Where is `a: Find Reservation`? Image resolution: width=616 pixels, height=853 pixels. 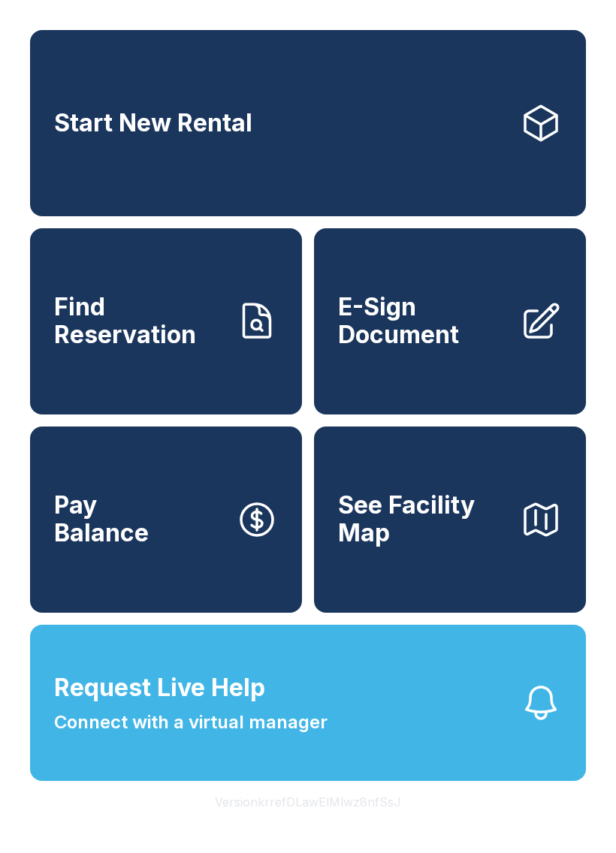
a: Find Reservation is located at coordinates (166, 321).